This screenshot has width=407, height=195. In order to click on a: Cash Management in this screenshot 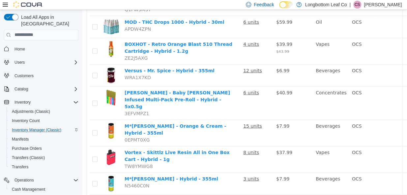, I will do `click(28, 189)`.